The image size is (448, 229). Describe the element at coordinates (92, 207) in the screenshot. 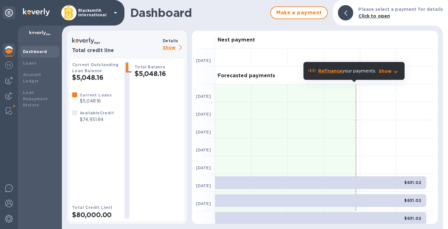

I see `b: Total Credit Limit` at that location.